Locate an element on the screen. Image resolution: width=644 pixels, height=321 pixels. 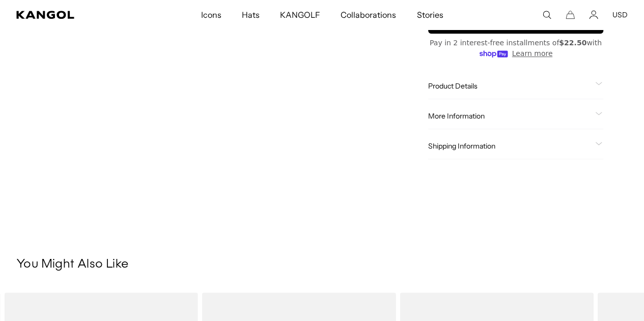
span: More Information is located at coordinates (510, 116).